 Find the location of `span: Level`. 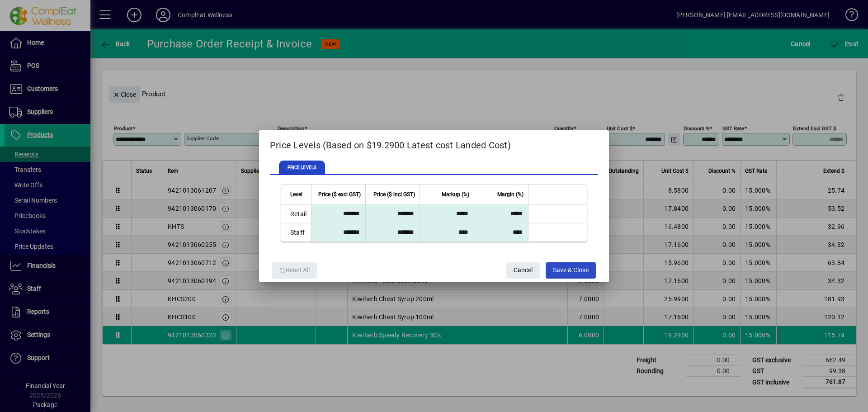

span: Level is located at coordinates (296, 194).